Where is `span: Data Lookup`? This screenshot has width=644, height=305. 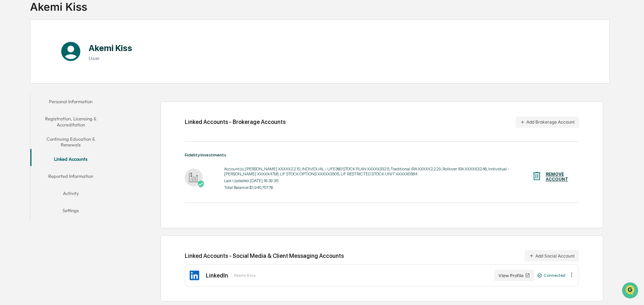
span: Data Lookup is located at coordinates (29, 107).